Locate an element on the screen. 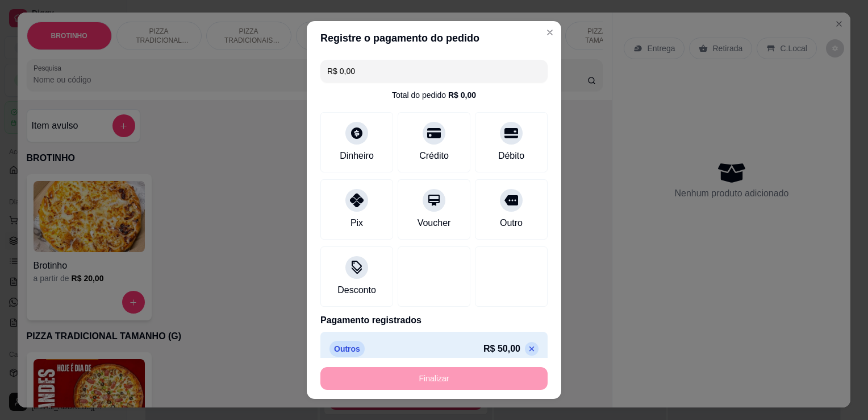 This screenshot has height=420, width=868. div: Desconto is located at coordinates (357, 290).